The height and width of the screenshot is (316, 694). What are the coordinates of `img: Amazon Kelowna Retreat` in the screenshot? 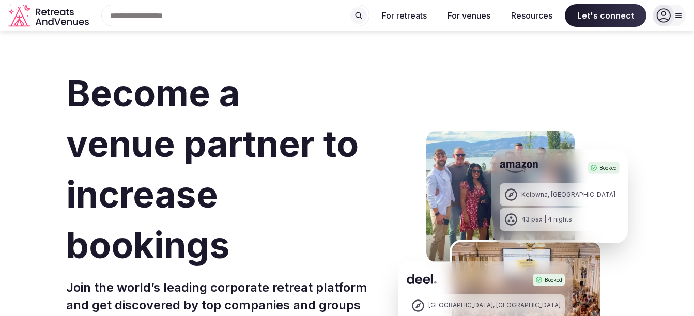 It's located at (500, 196).